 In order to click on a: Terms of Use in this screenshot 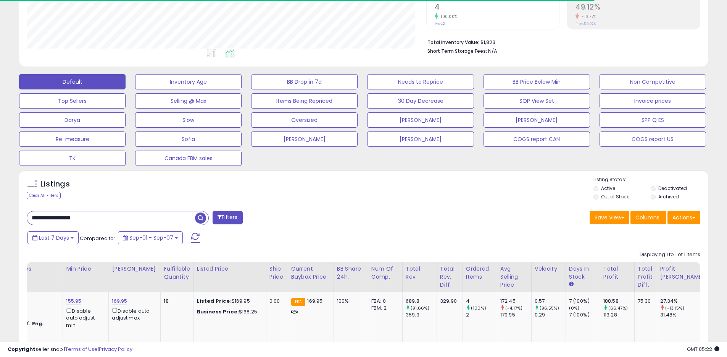, I will do `click(81, 349)`.